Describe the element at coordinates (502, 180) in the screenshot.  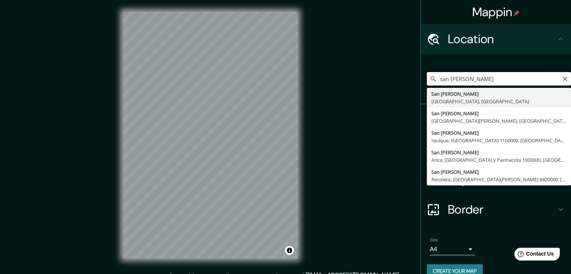
I see `h4: Layout` at that location.